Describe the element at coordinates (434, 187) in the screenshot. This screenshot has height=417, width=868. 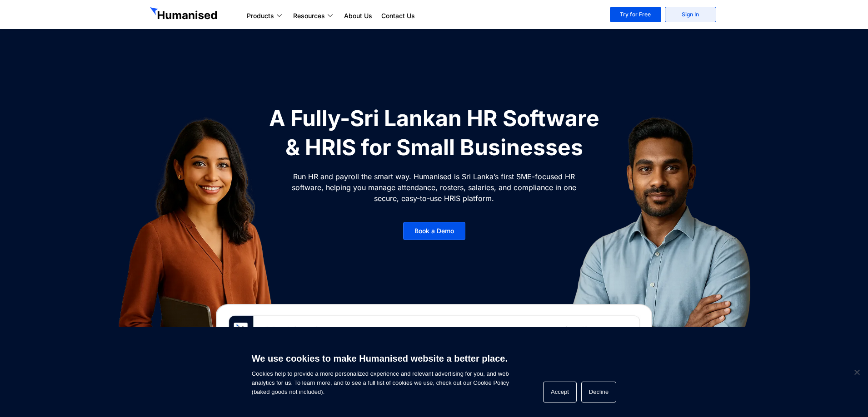
I see `p: Run HR and payroll the smart way. Humanised is Sri Lanka’s first SME-focused HR software, helping...` at that location.